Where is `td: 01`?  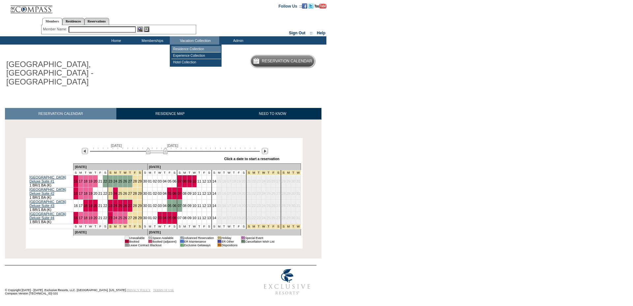
td: 01 is located at coordinates (150, 205).